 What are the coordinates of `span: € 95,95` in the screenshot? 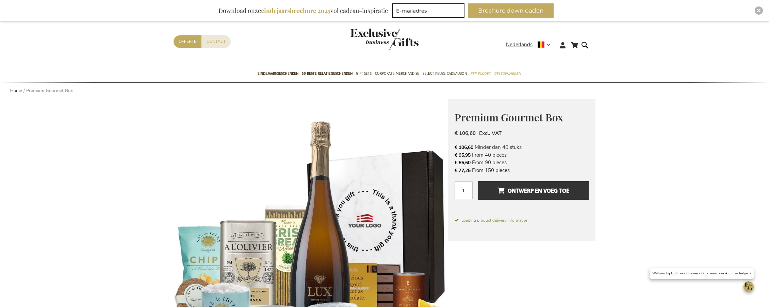 It's located at (462, 155).